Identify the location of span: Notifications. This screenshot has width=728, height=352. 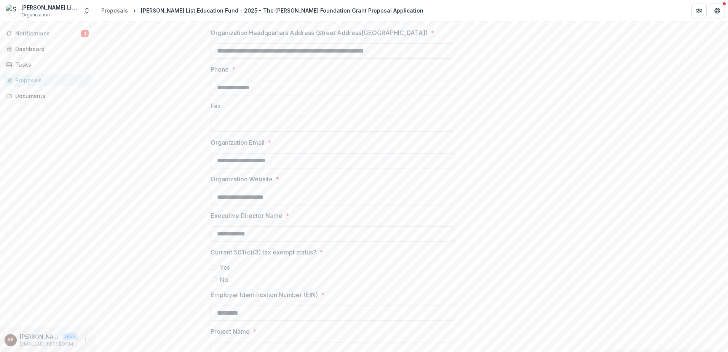
(48, 34).